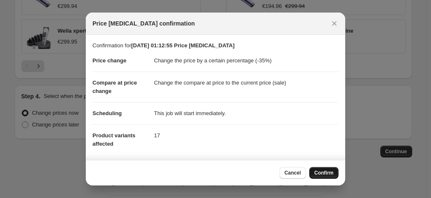 This screenshot has height=198, width=431. I want to click on dd: 17, so click(246, 135).